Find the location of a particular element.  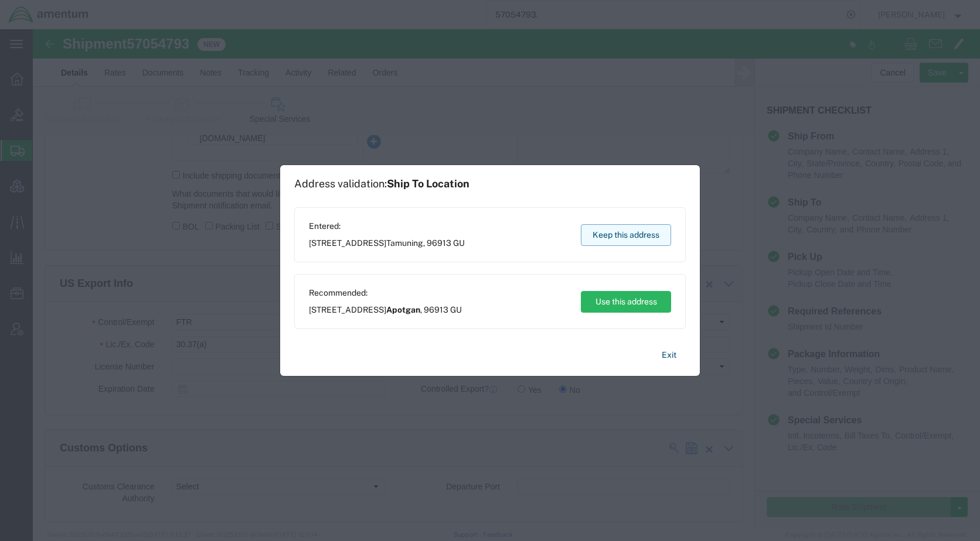

span: Apotgan is located at coordinates (404, 310).